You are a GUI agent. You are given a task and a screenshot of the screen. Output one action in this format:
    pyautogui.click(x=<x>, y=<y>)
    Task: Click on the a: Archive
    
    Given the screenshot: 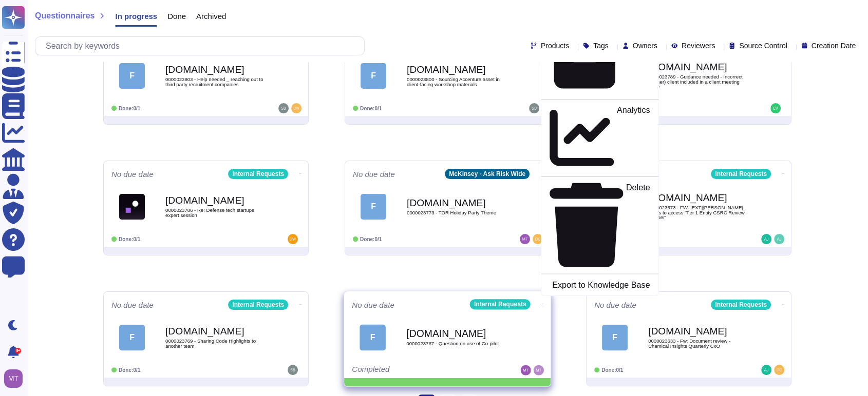 What is the action you would take?
    pyautogui.click(x=600, y=58)
    